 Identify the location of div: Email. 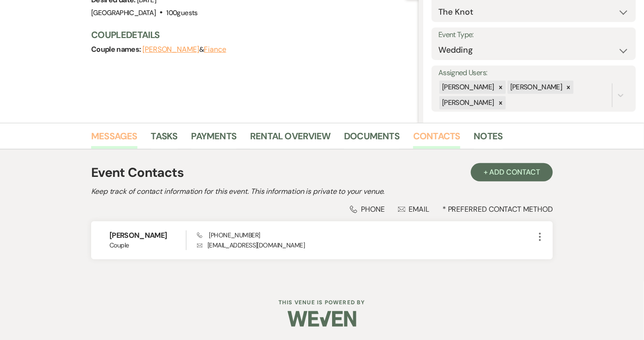
(414, 209).